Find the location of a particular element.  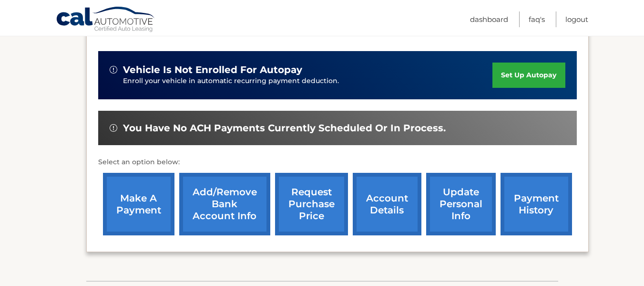

a: FAQ's is located at coordinates (537, 19).